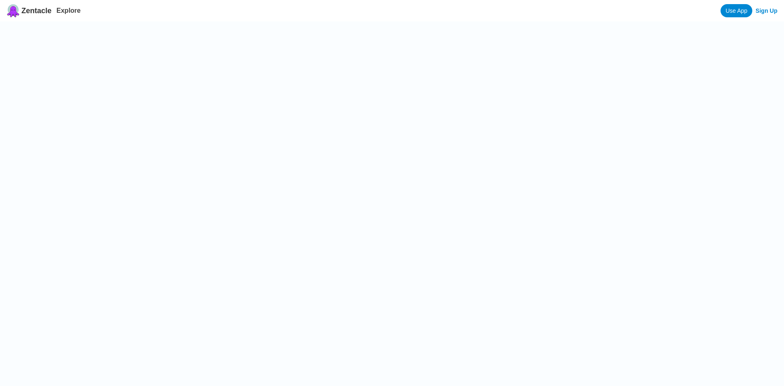 The width and height of the screenshot is (784, 386). Describe the element at coordinates (736, 11) in the screenshot. I see `a: Use App` at that location.